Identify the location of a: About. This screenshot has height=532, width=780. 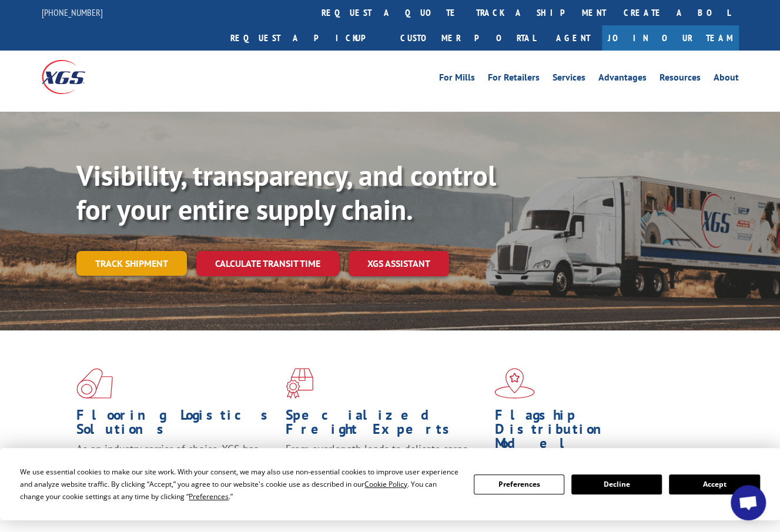
(726, 79).